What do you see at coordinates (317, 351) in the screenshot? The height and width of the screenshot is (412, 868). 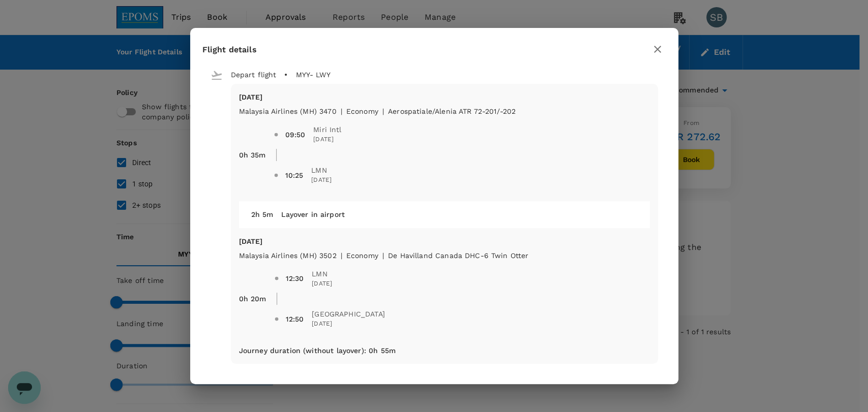 I see `p: Journey duration (without layover) : 0h 55m` at bounding box center [317, 351].